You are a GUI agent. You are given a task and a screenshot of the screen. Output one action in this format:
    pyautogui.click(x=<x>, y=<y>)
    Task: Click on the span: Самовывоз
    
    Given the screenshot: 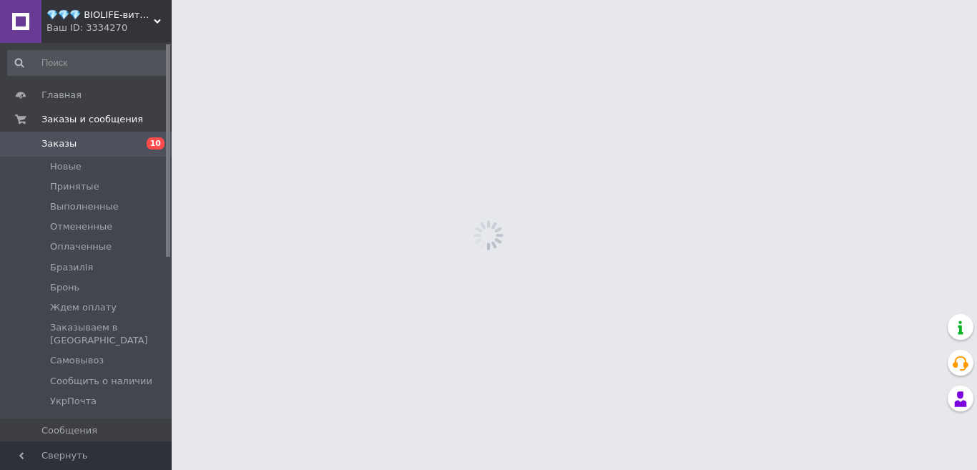 What is the action you would take?
    pyautogui.click(x=77, y=360)
    